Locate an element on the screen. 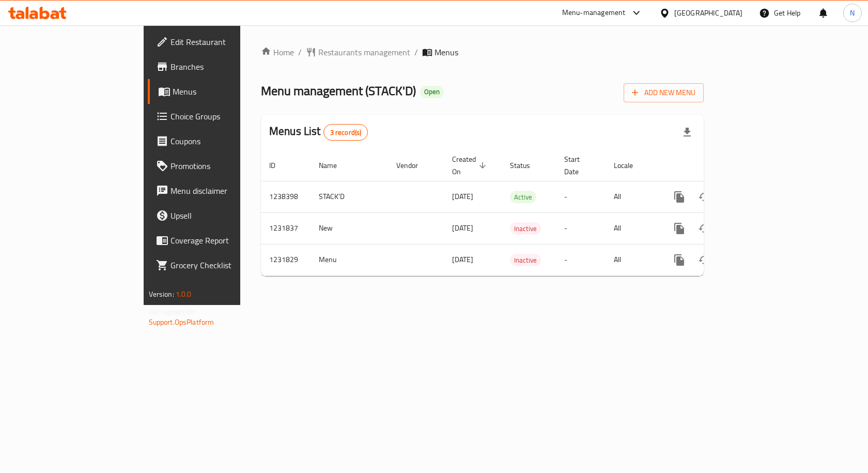 This screenshot has width=868, height=473. h2: Menus List is located at coordinates (318, 132).